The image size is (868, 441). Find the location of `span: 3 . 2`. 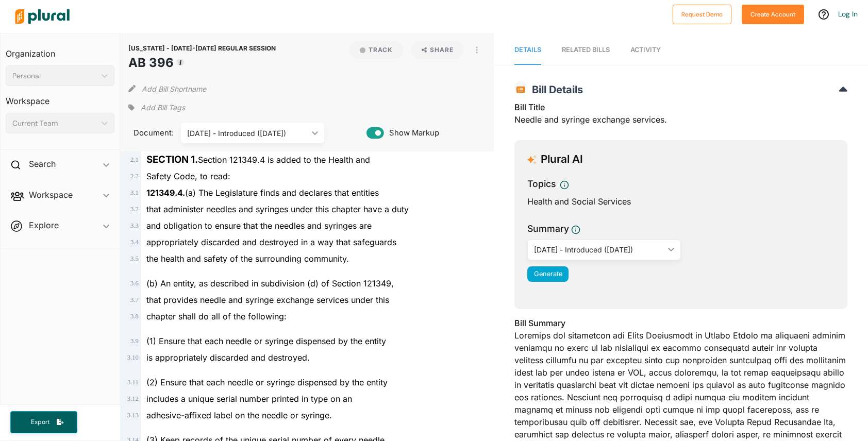

span: 3 . 2 is located at coordinates (135, 209).